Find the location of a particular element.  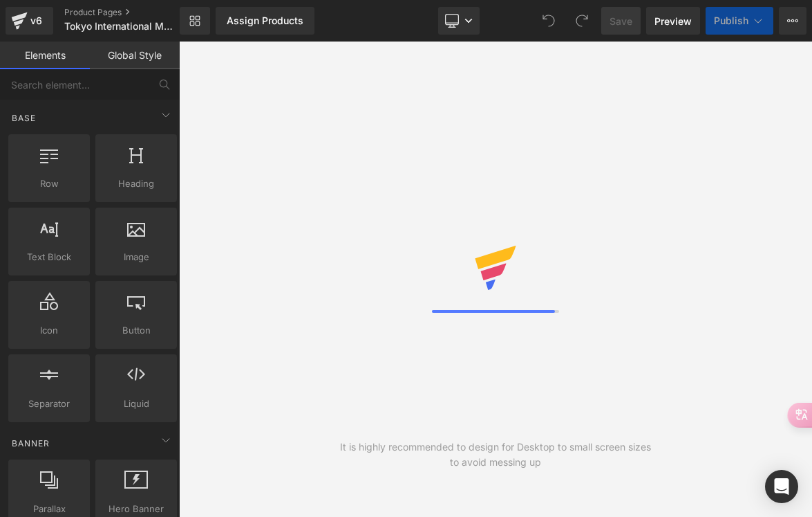

span: Text Block is located at coordinates (49, 256).